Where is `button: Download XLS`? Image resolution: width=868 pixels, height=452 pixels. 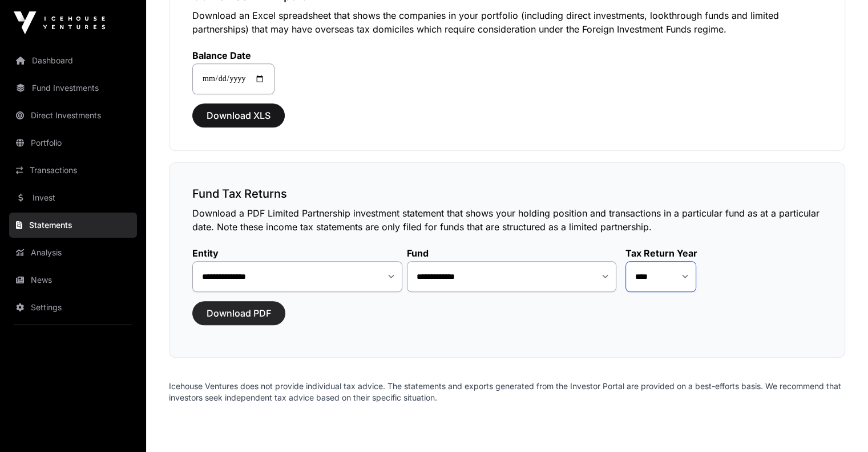
button: Download XLS is located at coordinates (239, 116).